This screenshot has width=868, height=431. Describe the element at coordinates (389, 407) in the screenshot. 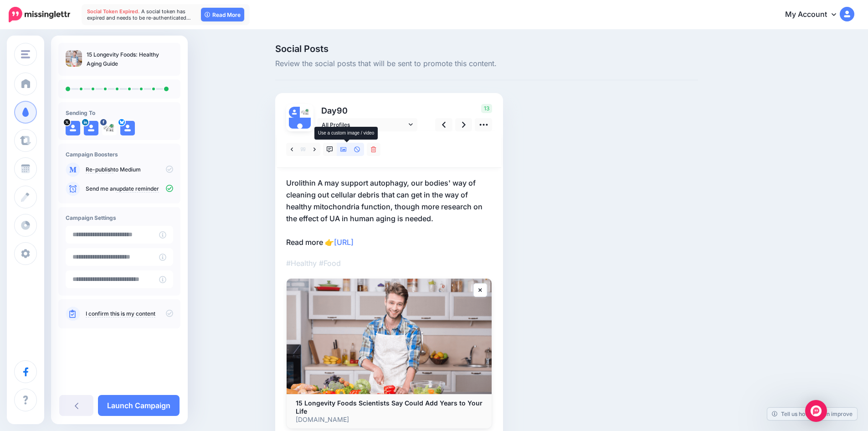

I see `b: 15 Longevity Foods Scientists Say Could Add Years to Your Life` at that location.